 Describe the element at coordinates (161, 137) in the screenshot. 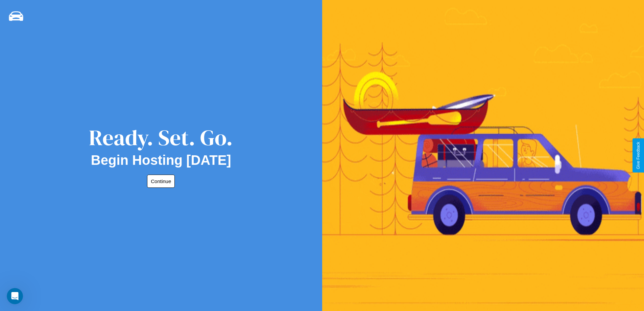

I see `div: Ready. Set. Go.` at that location.